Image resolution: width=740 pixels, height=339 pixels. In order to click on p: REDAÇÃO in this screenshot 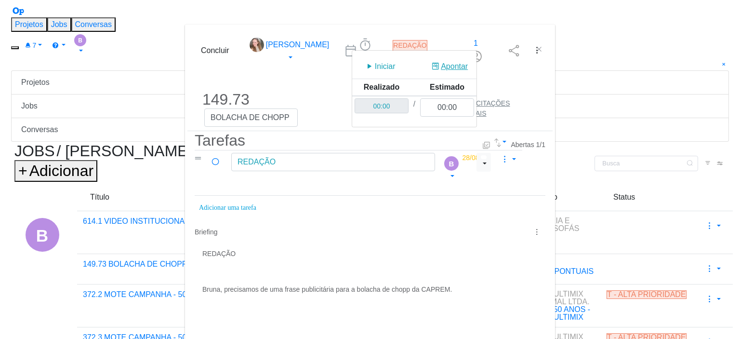, I will do `click(370, 253)`.